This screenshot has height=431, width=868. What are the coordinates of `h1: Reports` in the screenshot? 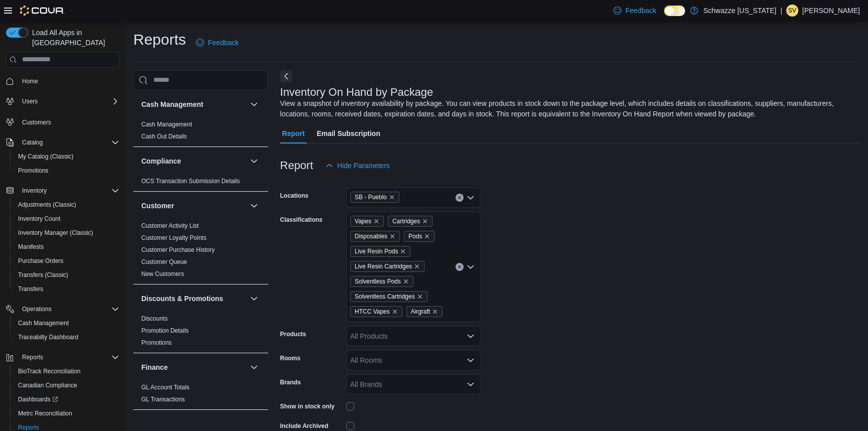 It's located at (159, 40).